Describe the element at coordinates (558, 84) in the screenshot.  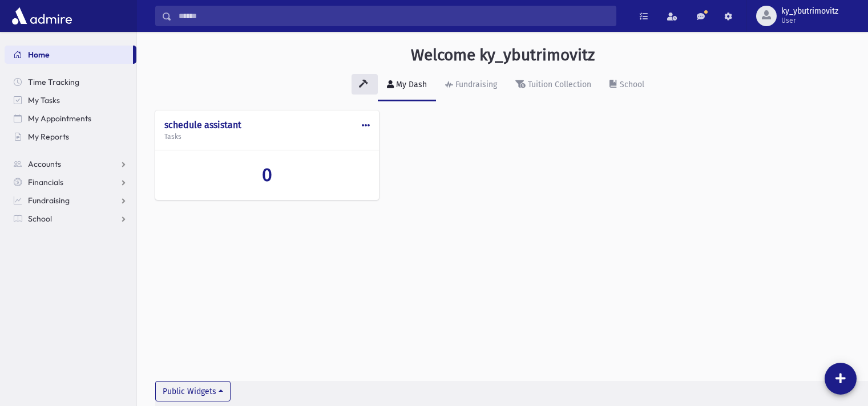
I see `div: Tuition Collection` at that location.